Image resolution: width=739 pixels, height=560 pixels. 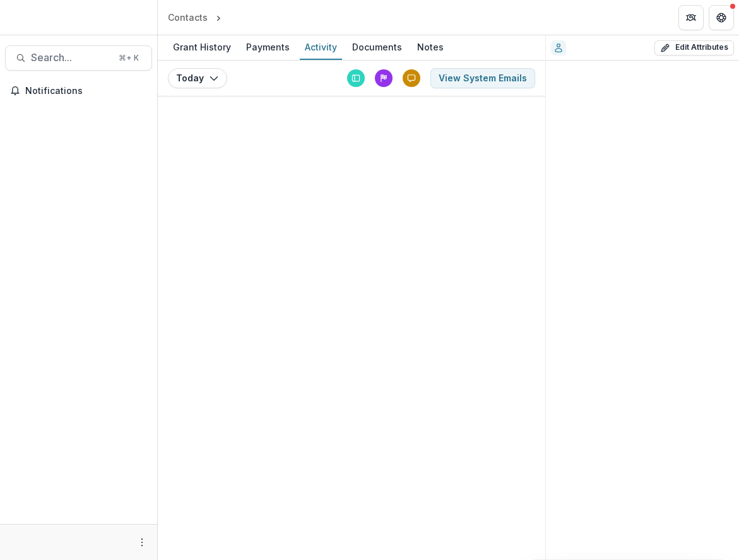 What do you see at coordinates (202, 47) in the screenshot?
I see `div: Grant History` at bounding box center [202, 47].